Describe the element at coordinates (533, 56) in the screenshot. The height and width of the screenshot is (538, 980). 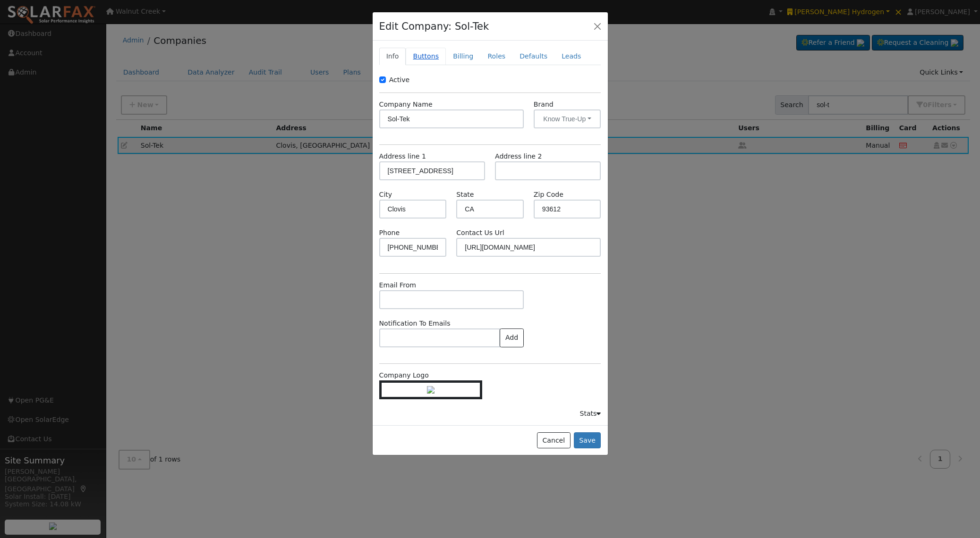
I see `a: Defaults` at that location.